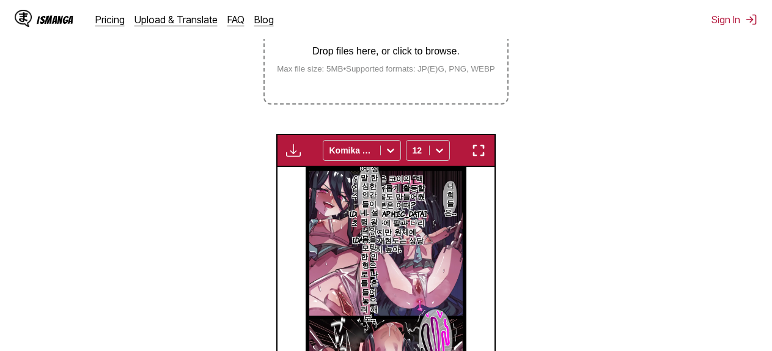 Image resolution: width=772 pixels, height=351 pixels. I want to click on img: IsManga Logo, so click(23, 18).